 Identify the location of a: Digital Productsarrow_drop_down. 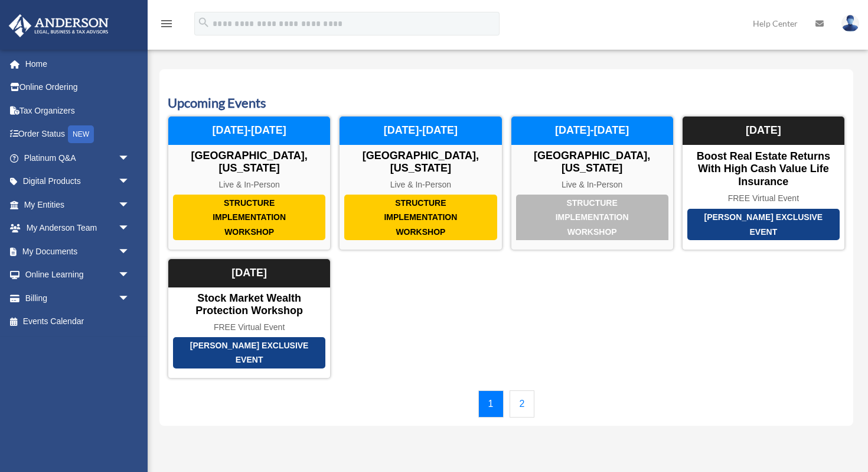
(78, 181).